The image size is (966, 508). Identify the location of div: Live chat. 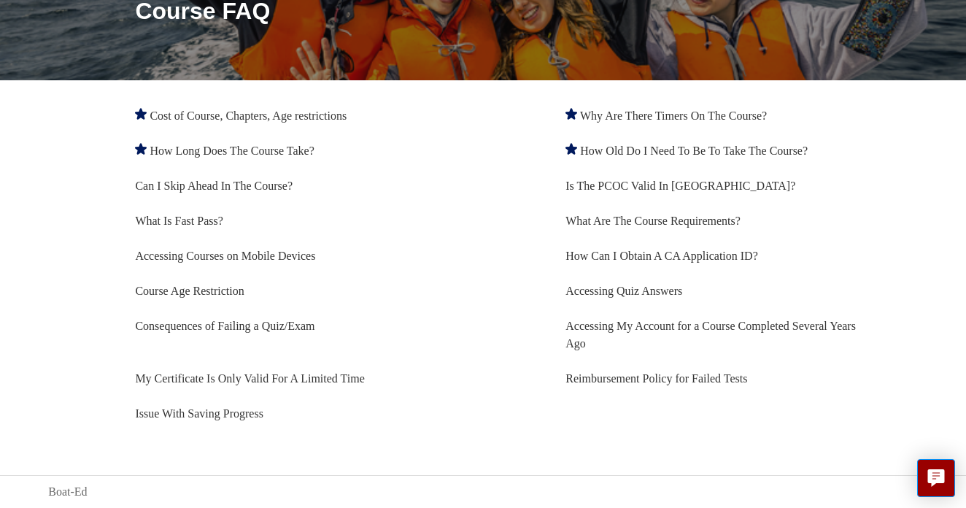
(936, 478).